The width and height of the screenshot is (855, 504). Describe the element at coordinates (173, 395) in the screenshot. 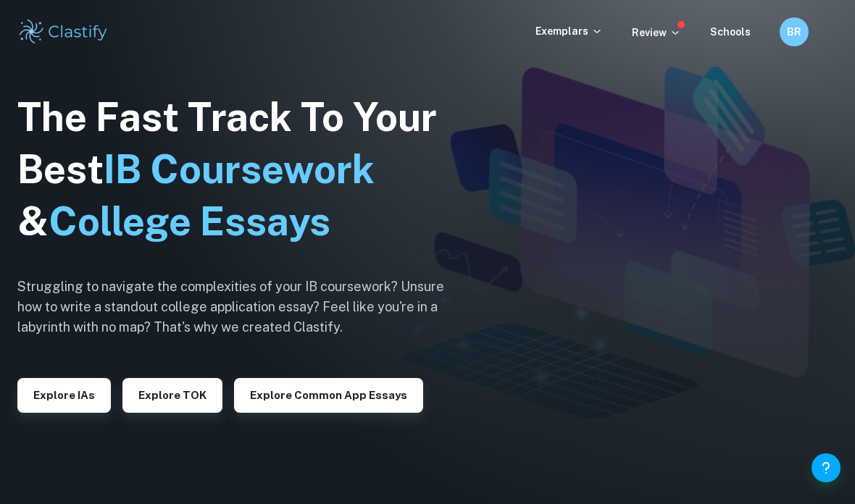

I see `a: Explore TOK` at that location.